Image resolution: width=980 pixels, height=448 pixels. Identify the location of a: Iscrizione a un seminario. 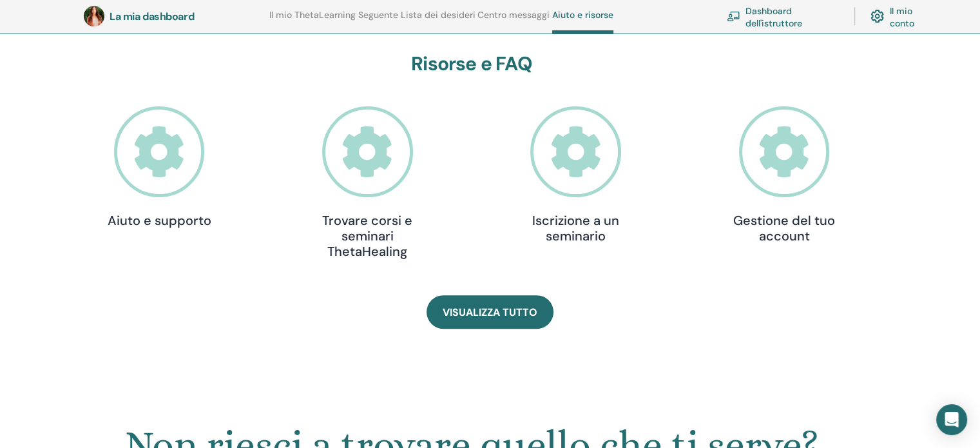
(576, 175).